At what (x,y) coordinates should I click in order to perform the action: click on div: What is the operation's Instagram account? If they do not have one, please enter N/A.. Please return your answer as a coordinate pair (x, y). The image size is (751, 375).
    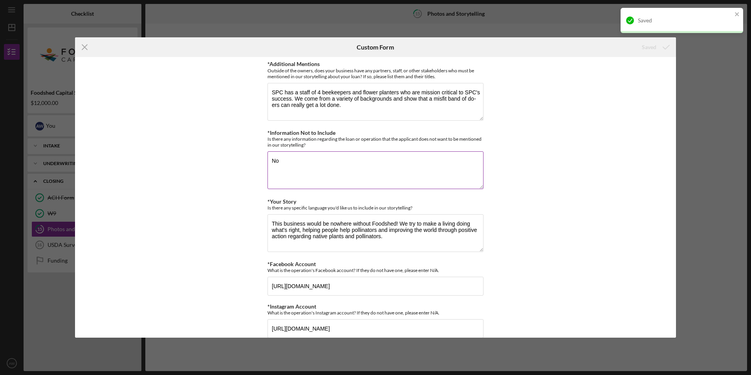
    Looking at the image, I should click on (376, 312).